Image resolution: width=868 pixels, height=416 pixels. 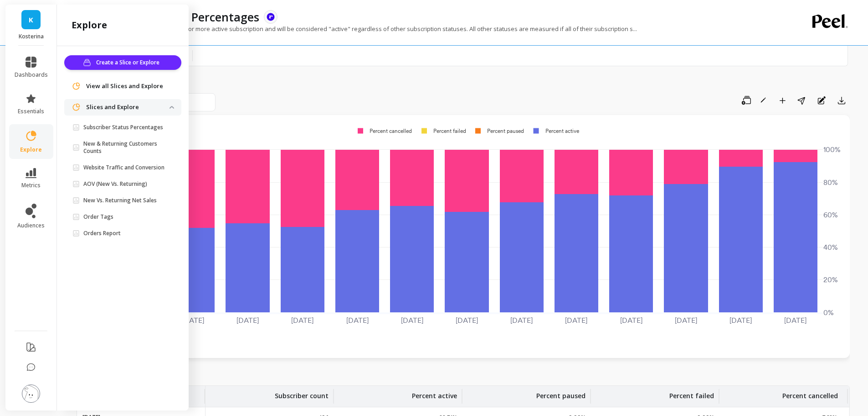 I want to click on p: Slices and Explore, so click(x=127, y=107).